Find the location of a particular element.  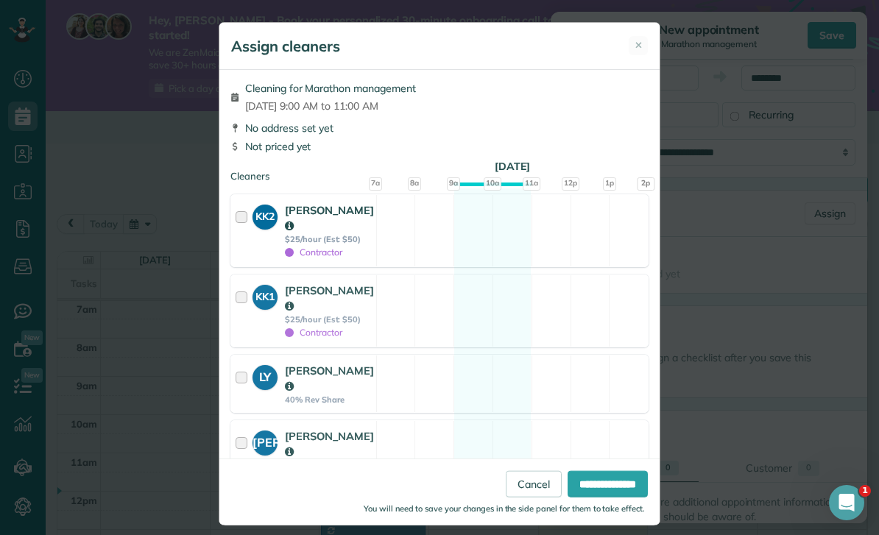

strong: KK2 is located at coordinates (265, 214).